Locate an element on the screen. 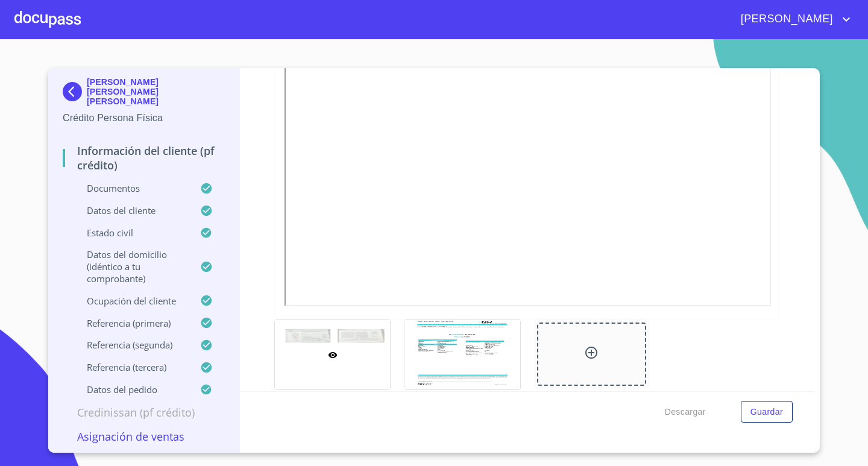 This screenshot has height=466, width=868. p: Documentos is located at coordinates (131, 188).